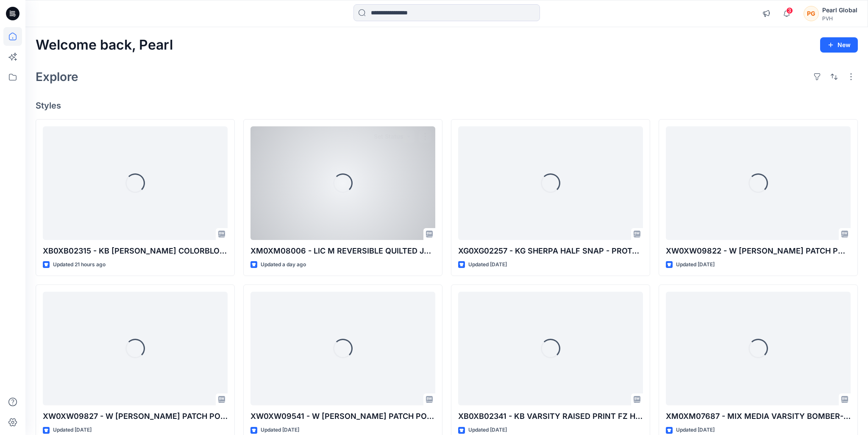  Describe the element at coordinates (811, 13) in the screenshot. I see `div: PG` at that location.